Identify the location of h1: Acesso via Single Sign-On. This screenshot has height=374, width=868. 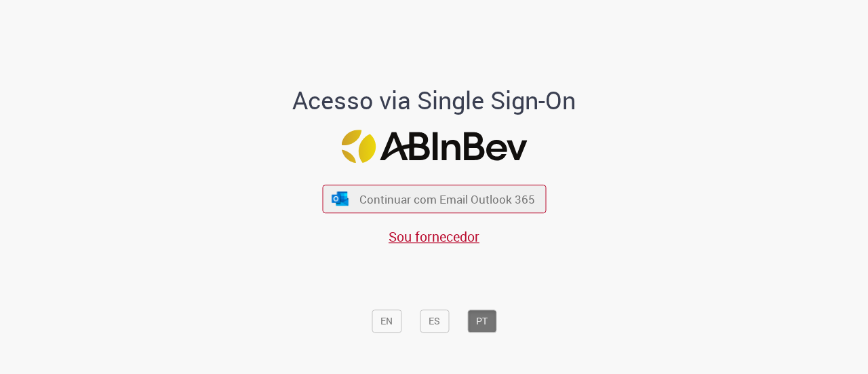
(434, 100).